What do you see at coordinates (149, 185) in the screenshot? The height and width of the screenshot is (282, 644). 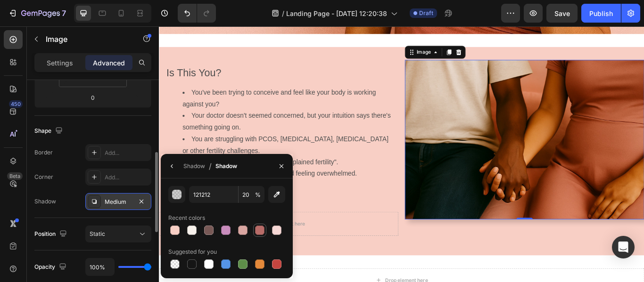 I see `li: You have began to give up hope.` at bounding box center [149, 185].